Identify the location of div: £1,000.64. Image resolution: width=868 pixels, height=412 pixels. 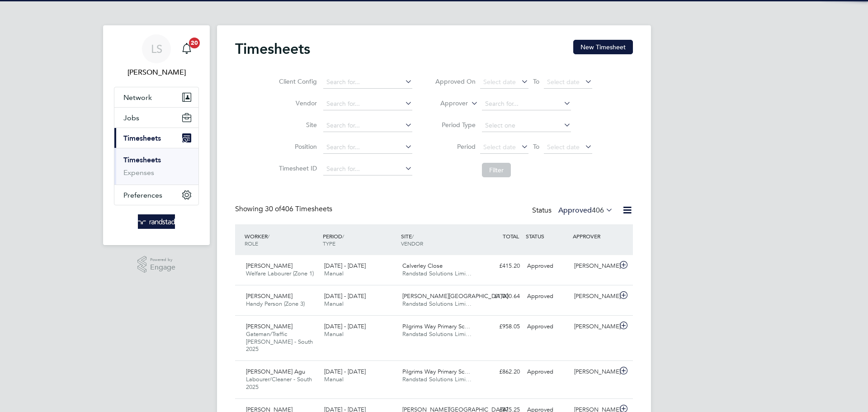
(500, 296).